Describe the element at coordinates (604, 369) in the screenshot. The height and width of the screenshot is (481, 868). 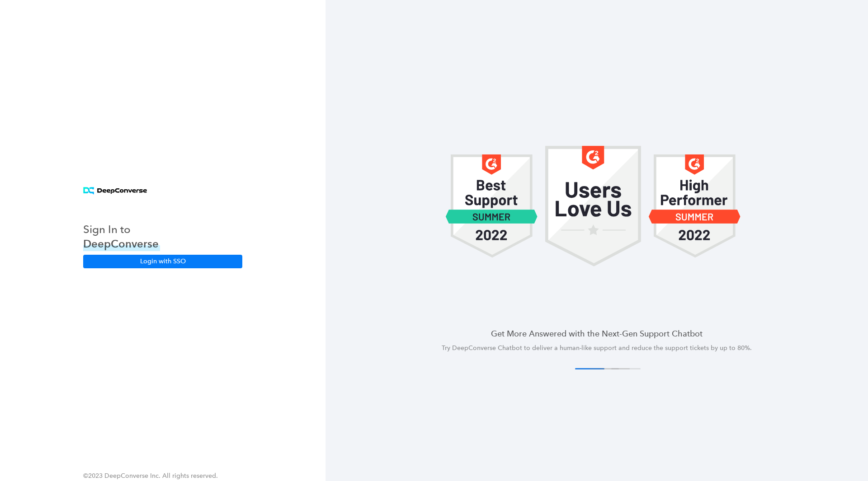
I see `button: 2` at that location.